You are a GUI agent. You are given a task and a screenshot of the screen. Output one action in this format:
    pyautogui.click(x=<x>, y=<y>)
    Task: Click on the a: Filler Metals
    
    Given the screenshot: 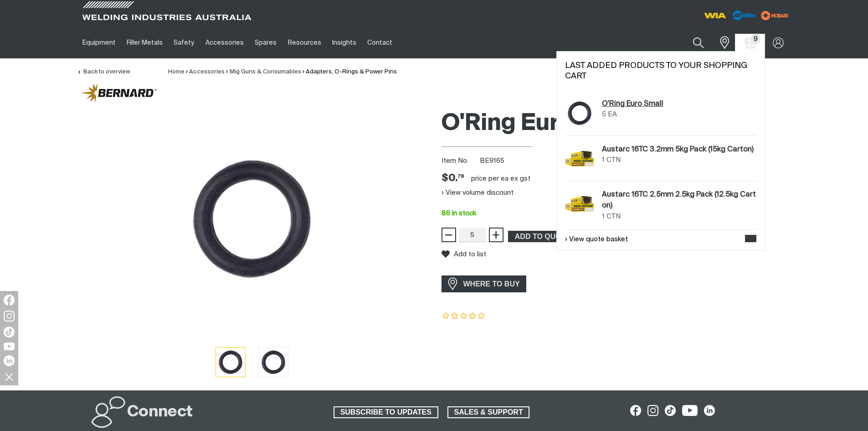 What is the action you would take?
    pyautogui.click(x=144, y=42)
    